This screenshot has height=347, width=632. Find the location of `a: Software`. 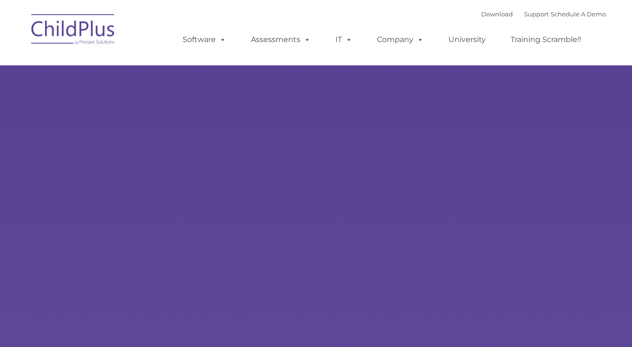

a: Software is located at coordinates (204, 40).